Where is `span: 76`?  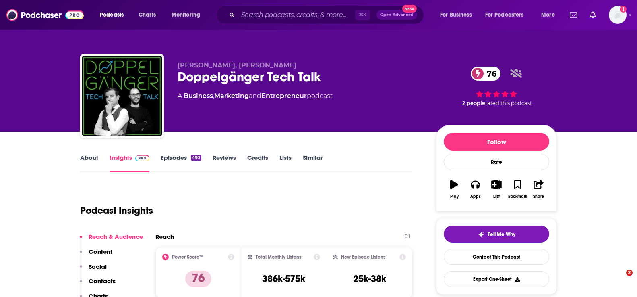 span: 76 is located at coordinates (490, 73).